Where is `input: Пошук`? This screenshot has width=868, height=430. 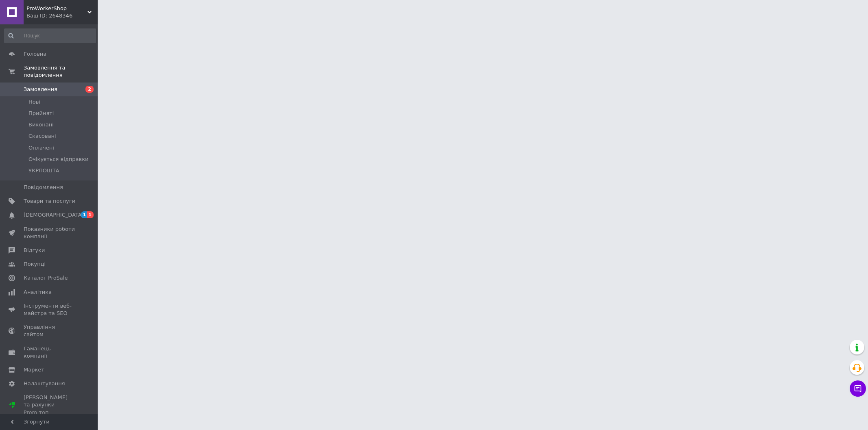
input: Пошук is located at coordinates (50, 36).